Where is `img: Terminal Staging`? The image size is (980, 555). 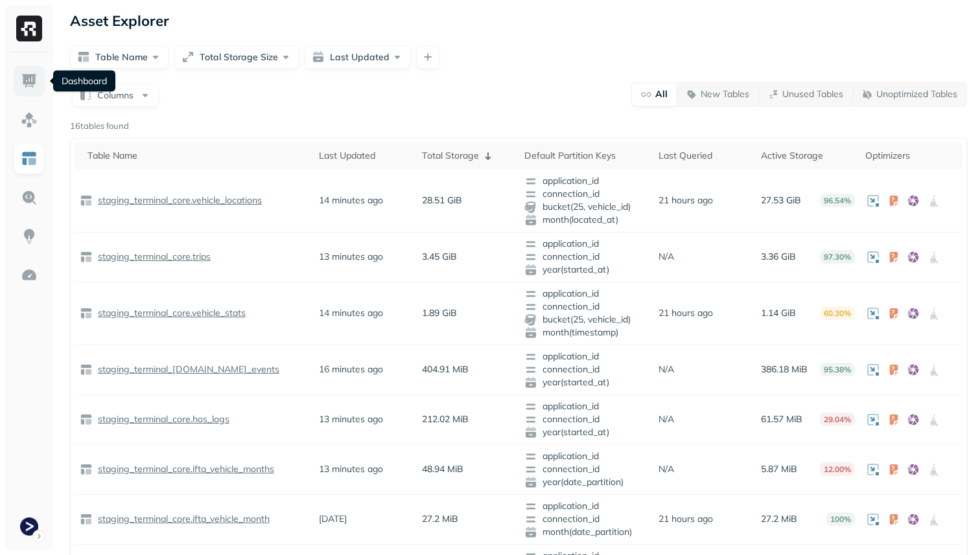 img: Terminal Staging is located at coordinates (29, 527).